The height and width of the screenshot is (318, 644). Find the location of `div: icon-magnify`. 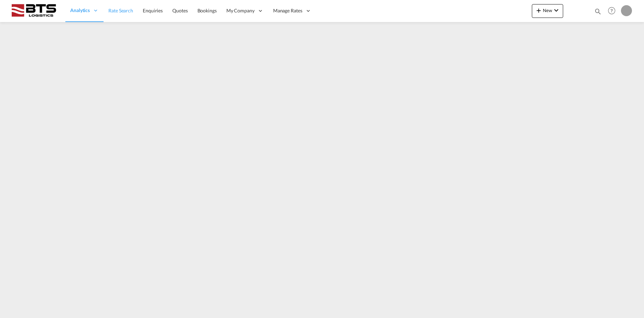

div: icon-magnify is located at coordinates (598, 12).